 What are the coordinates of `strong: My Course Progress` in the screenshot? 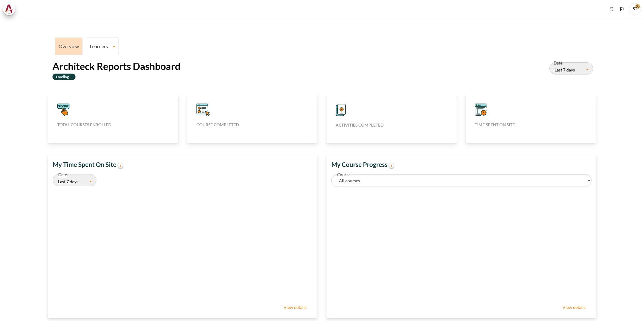 It's located at (363, 165).